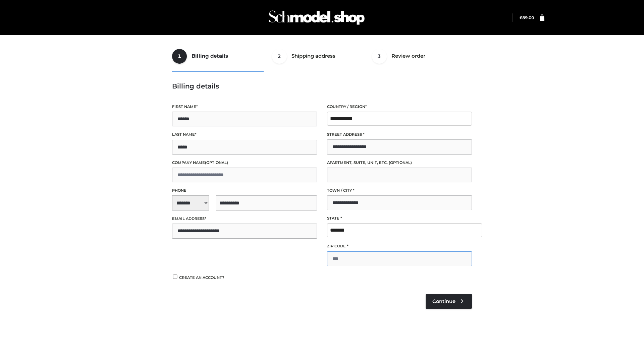  I want to click on label: Last name, so click(245, 134).